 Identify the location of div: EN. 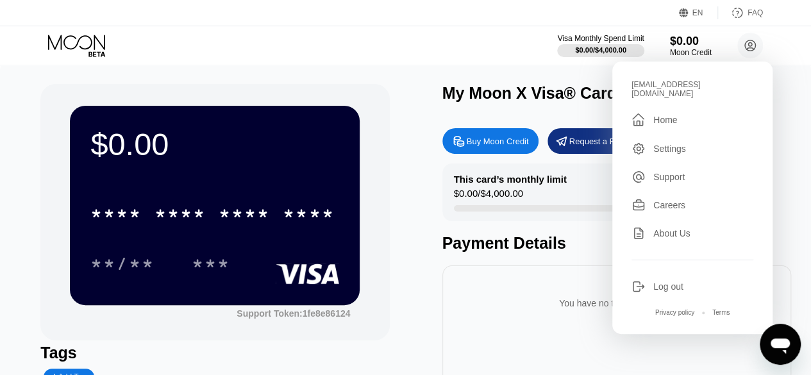
(698, 13).